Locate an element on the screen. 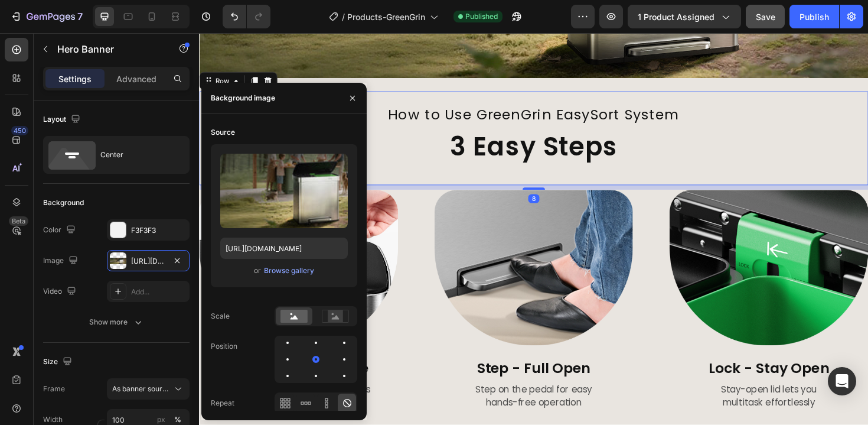 The width and height of the screenshot is (868, 425). div: Scale is located at coordinates (220, 317).